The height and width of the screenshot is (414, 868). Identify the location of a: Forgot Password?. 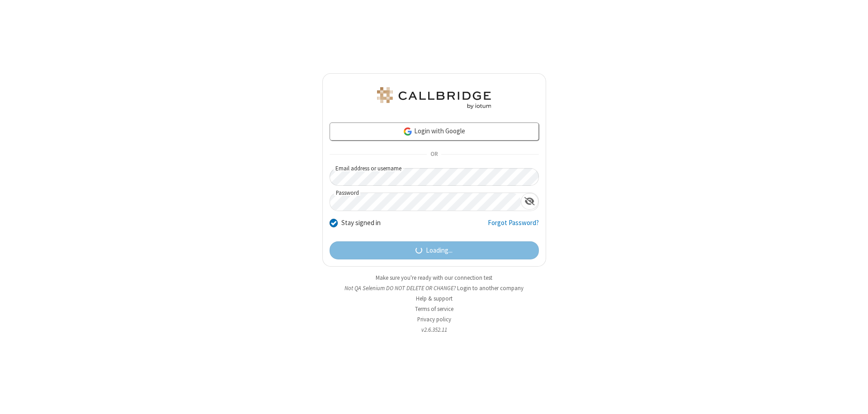
(513, 227).